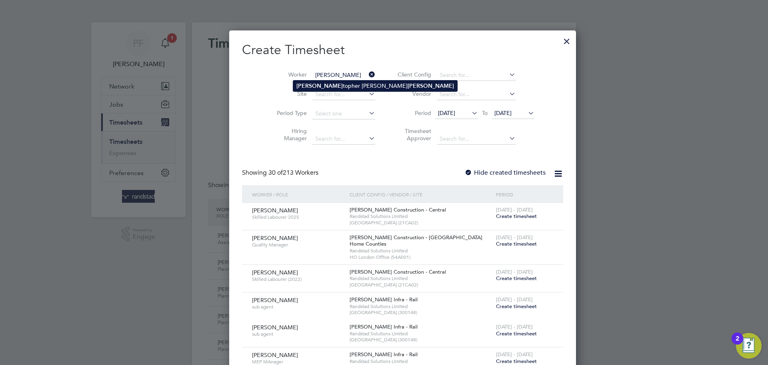 This screenshot has width=768, height=365. Describe the element at coordinates (413, 94) in the screenshot. I see `label: Vendor` at that location.